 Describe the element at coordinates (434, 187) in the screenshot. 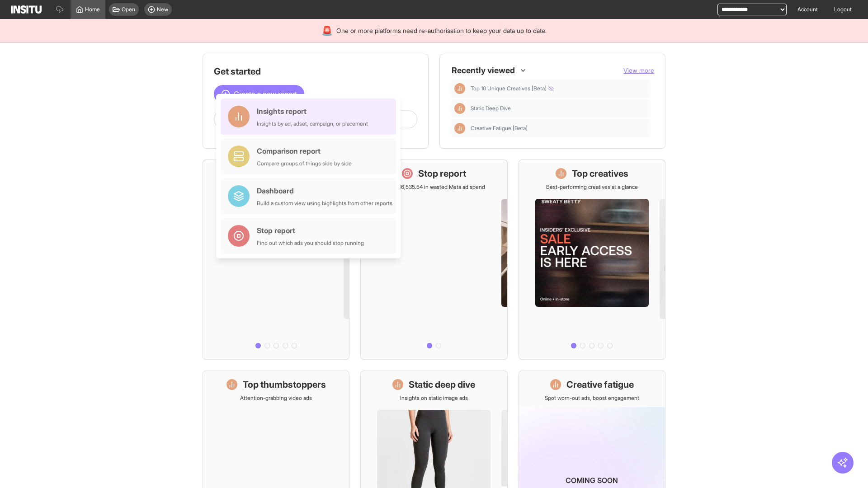

I see `p: Save £16,535.54 in wasted Meta ad spend` at that location.